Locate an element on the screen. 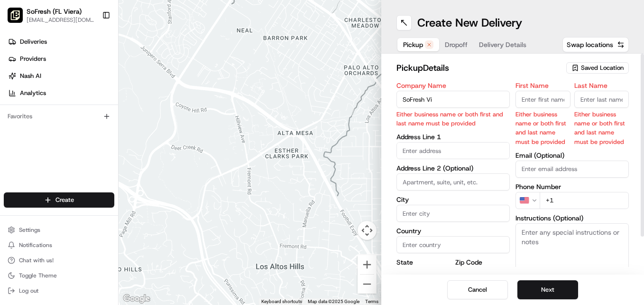 The width and height of the screenshot is (644, 305). label: Last Name is located at coordinates (602, 86).